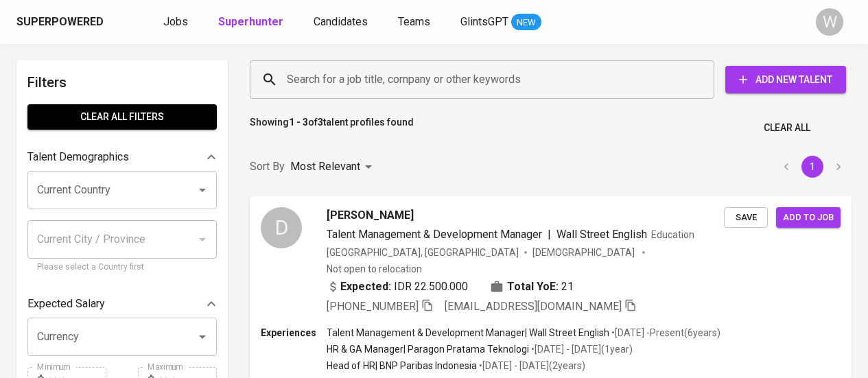 The width and height of the screenshot is (868, 378). I want to click on div: Talent Demographics, so click(122, 157).